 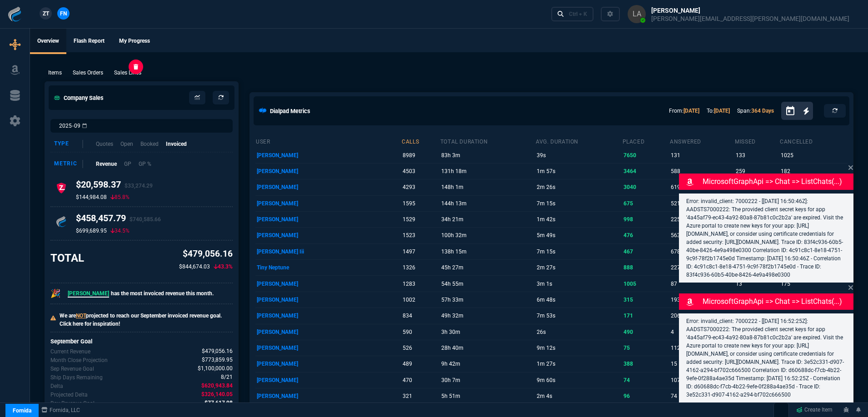 I want to click on p: 9m 60s, so click(x=579, y=381).